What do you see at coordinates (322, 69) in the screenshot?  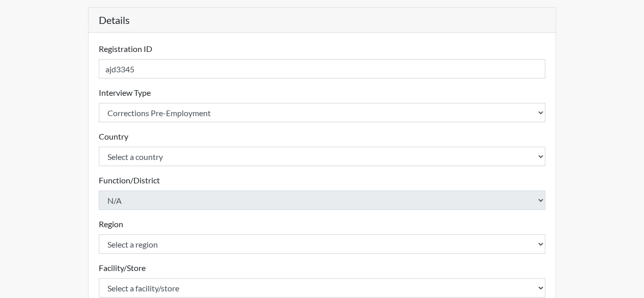 I see `input: Insert a Registration ID, which needs to be a unique alphanumeric value for each interviewee` at bounding box center [322, 69].